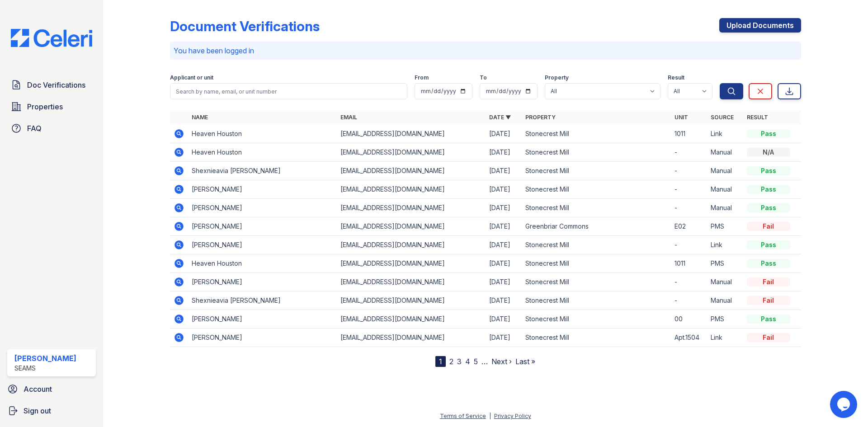  What do you see at coordinates (37, 411) in the screenshot?
I see `span: Sign out` at bounding box center [37, 411].